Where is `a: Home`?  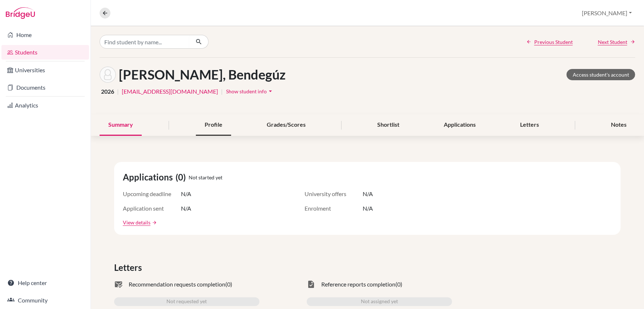 a: Home is located at coordinates (45, 35).